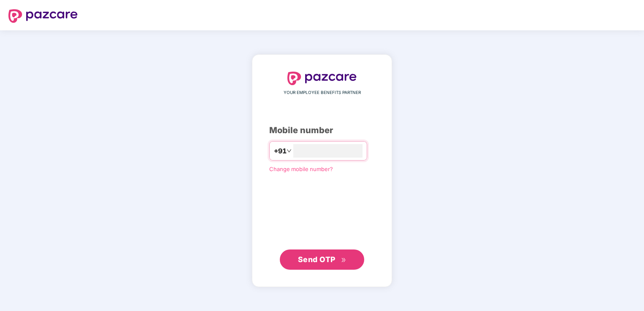  Describe the element at coordinates (301, 169) in the screenshot. I see `span: Change mobile number?` at that location.